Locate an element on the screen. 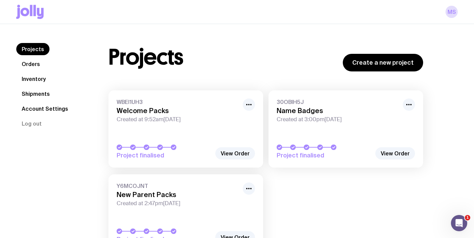 This screenshot has width=474, height=238. span: Y6MCOJNT is located at coordinates (178, 186).